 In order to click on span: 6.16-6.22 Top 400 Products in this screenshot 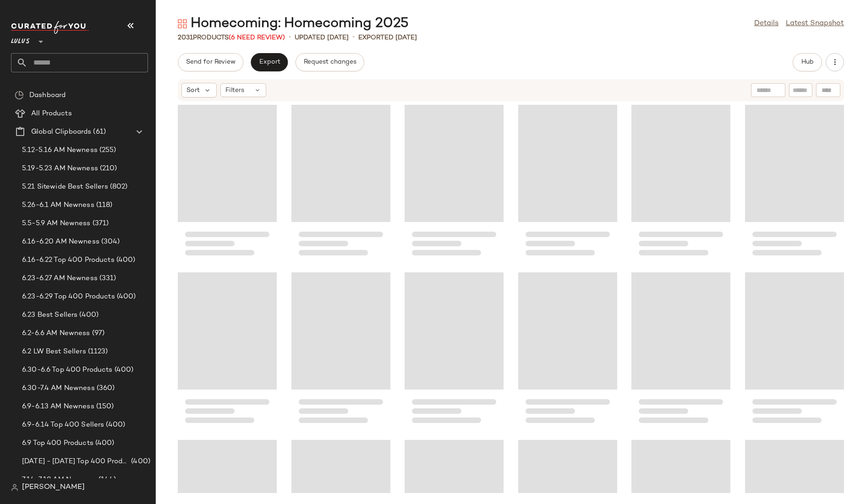, I will do `click(68, 260)`.